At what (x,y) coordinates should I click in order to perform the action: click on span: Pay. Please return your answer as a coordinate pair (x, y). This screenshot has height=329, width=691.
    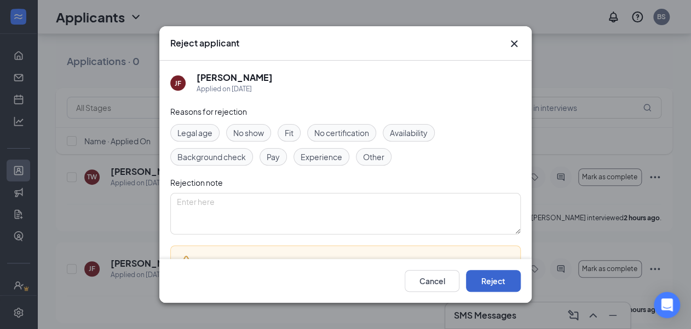
    Looking at the image, I should click on (273, 157).